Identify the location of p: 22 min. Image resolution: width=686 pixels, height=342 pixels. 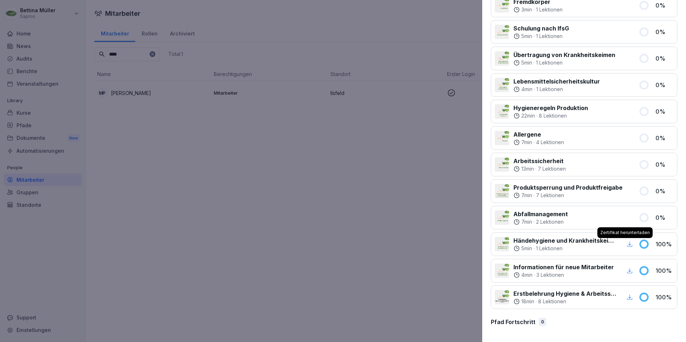
(528, 116).